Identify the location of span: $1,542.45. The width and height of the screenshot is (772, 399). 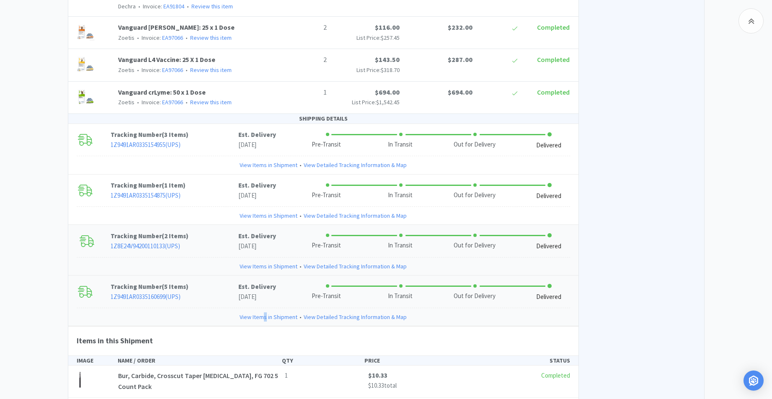
(388, 102).